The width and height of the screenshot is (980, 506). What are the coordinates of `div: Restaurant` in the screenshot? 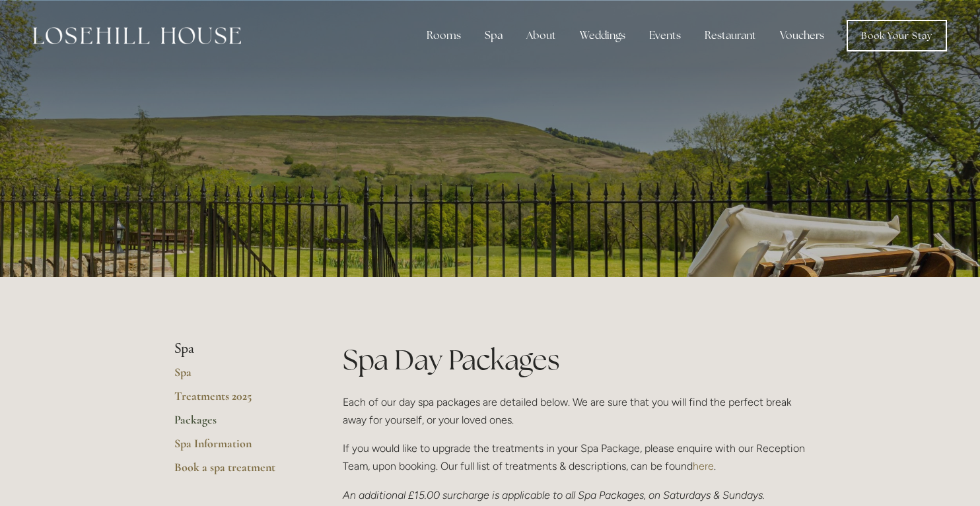 It's located at (730, 36).